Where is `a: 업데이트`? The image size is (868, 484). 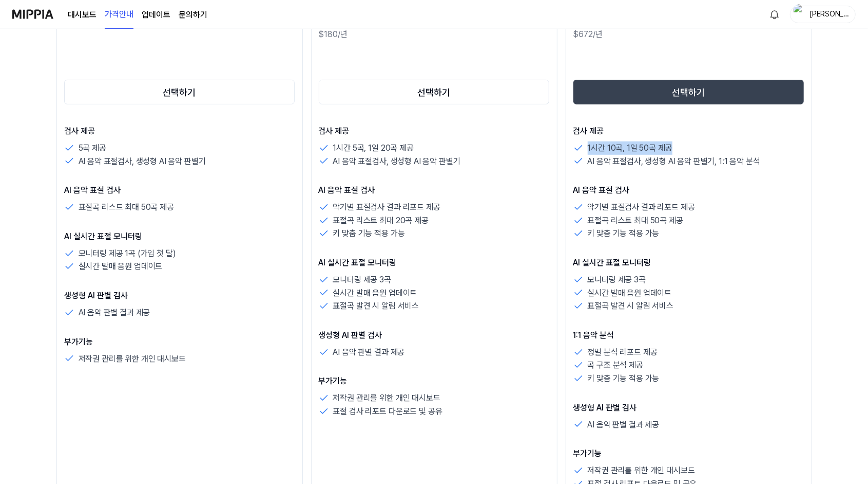 a: 업데이트 is located at coordinates (156, 15).